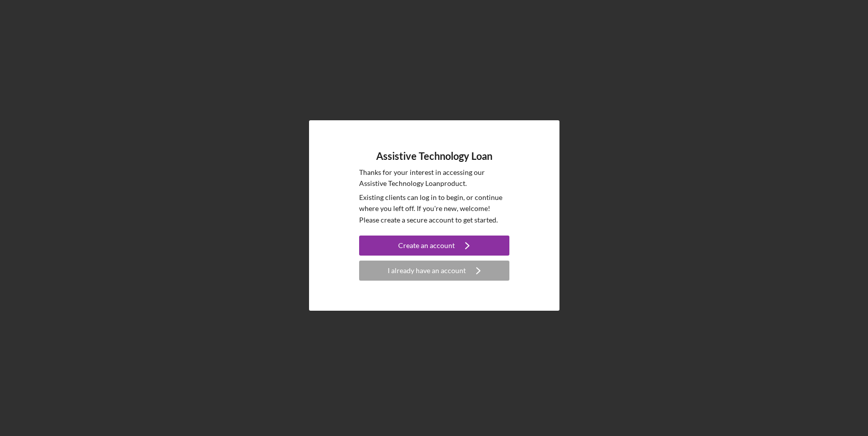  What do you see at coordinates (434, 208) in the screenshot?
I see `p: Existing clients can log in to begin, or continue where you left off. If you're new, welcome! Ple...` at bounding box center [434, 208].